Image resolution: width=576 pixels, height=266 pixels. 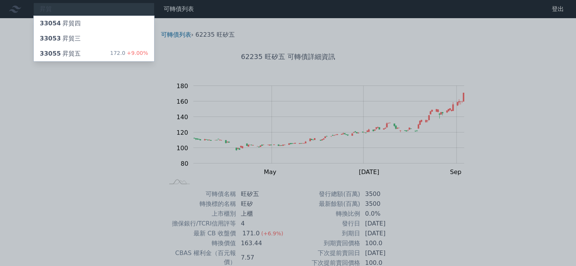 What do you see at coordinates (60, 23) in the screenshot?
I see `div: 昇貿四` at bounding box center [60, 23].